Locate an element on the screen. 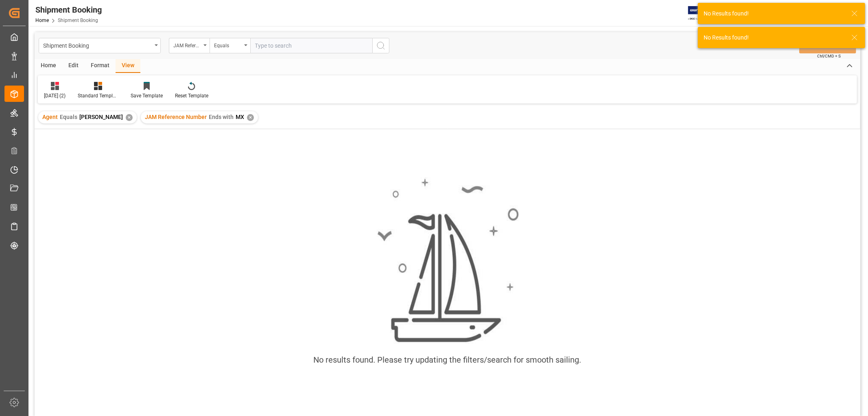 The image size is (868, 416). span: MX is located at coordinates (239, 117).